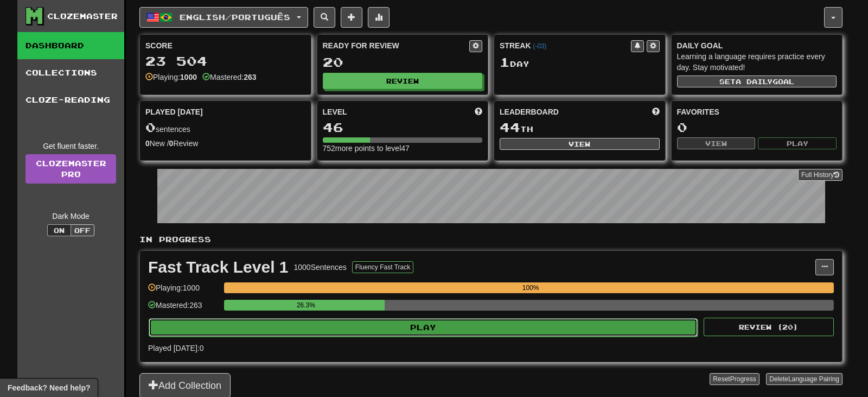  I want to click on div: Fast Track Level 1, so click(218, 267).